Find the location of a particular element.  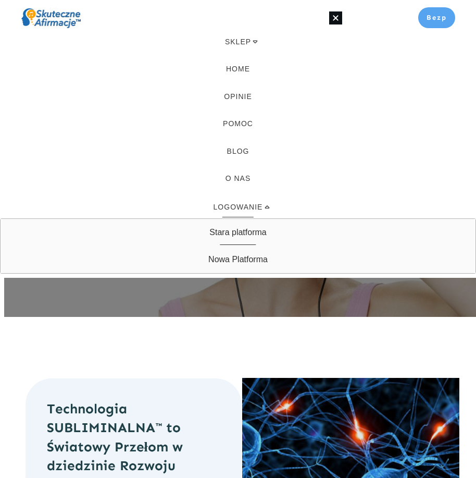

span: SKLEP is located at coordinates (238, 42).